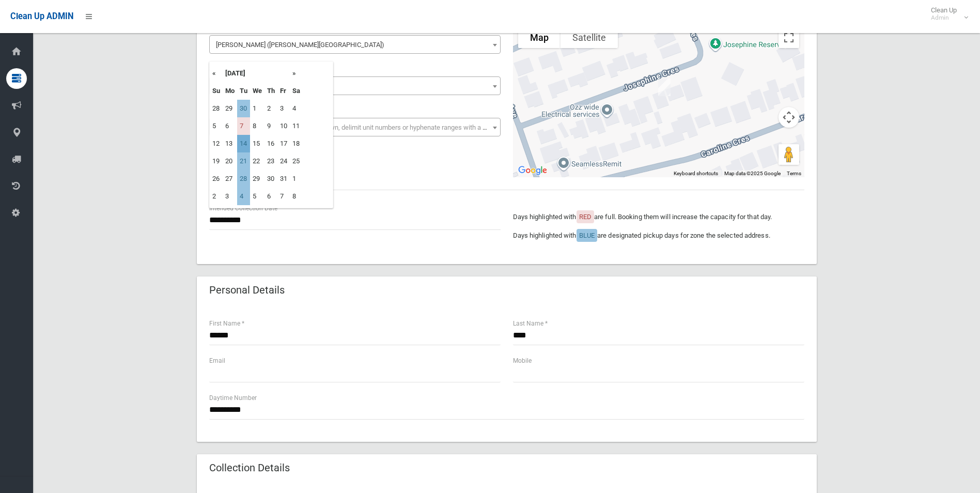 This screenshot has height=493, width=980. What do you see at coordinates (230, 162) in the screenshot?
I see `td: 20` at bounding box center [230, 162].